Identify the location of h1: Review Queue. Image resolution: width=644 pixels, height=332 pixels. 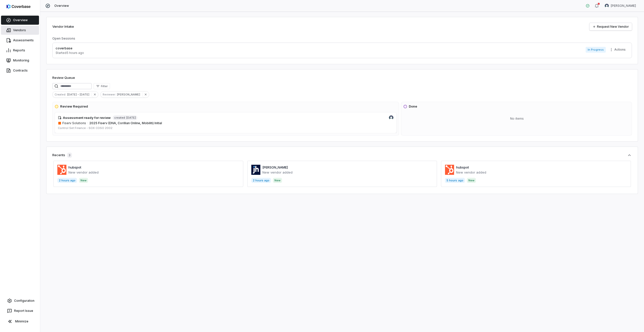
(63, 78).